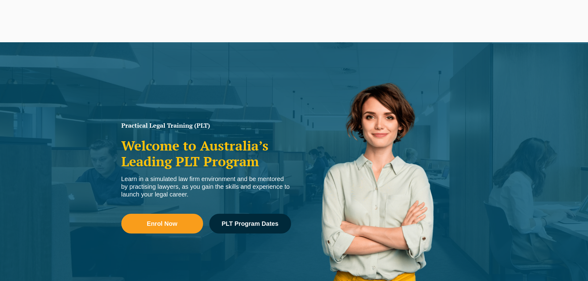 The height and width of the screenshot is (281, 588). I want to click on a: Enrol Now, so click(162, 224).